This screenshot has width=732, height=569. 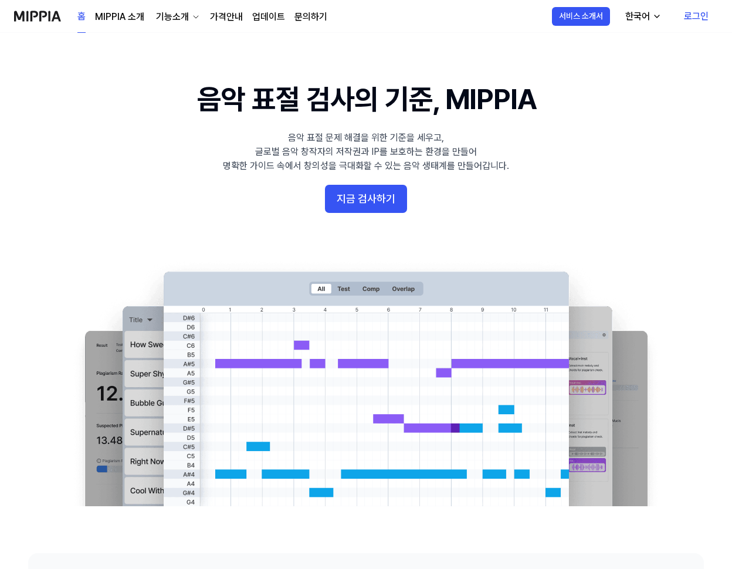 I want to click on h1: 음악 표절 검사의 기준, MIPPIA, so click(x=366, y=99).